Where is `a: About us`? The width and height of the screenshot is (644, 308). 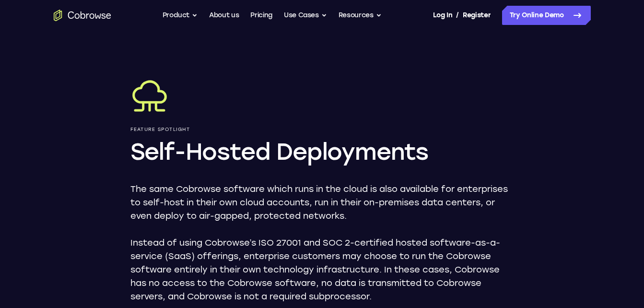 a: About us is located at coordinates (224, 16).